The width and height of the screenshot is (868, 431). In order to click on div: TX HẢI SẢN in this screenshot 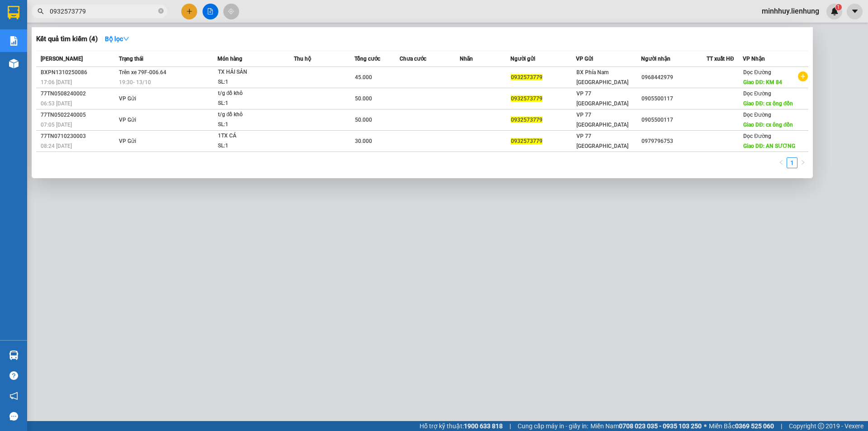, I will do `click(252, 73)`.